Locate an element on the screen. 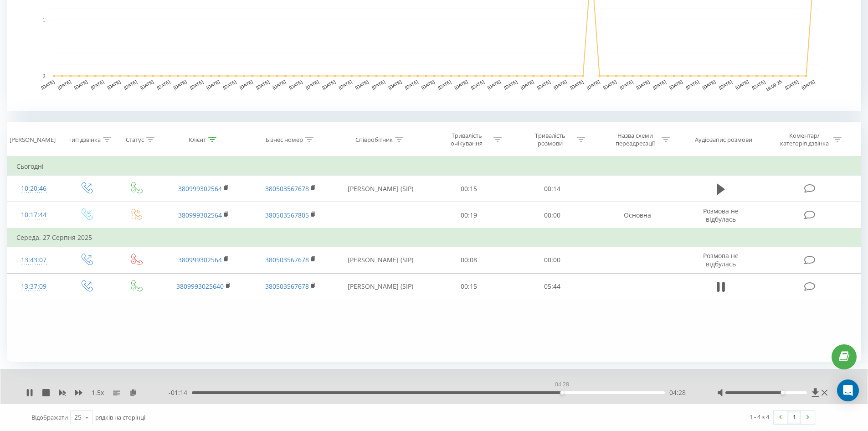 The width and height of the screenshot is (868, 431). div: Тривалість очікування is located at coordinates (466, 139).